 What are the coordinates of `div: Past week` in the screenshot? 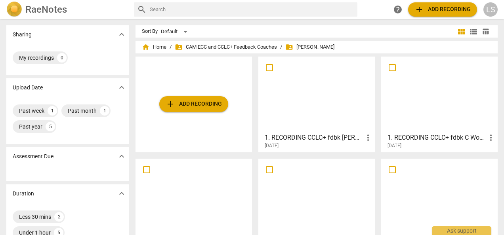 It's located at (32, 111).